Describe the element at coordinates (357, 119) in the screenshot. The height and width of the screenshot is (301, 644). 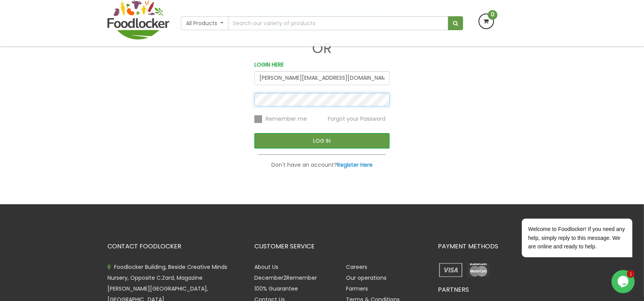
I see `span: Forgot your Password` at that location.